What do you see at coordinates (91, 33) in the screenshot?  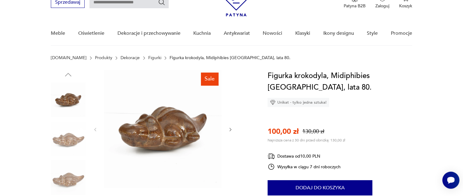 I see `a: Oświetlenie` at bounding box center [91, 33].